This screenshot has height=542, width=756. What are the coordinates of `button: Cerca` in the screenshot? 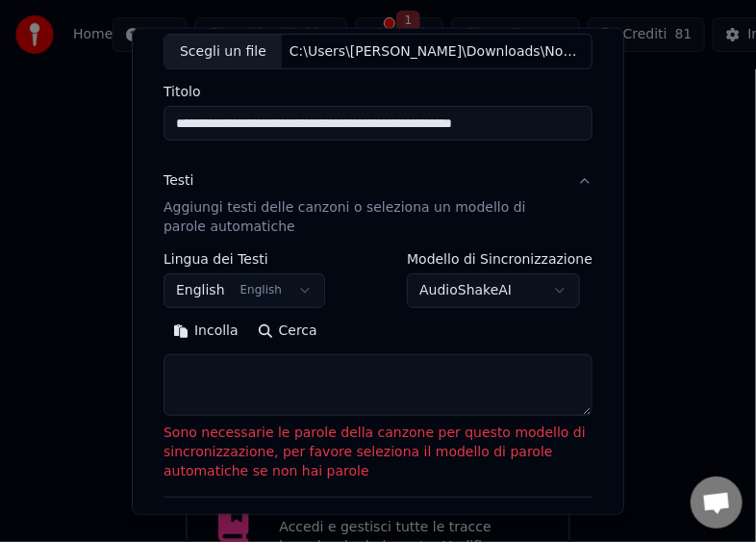 It's located at (287, 331).